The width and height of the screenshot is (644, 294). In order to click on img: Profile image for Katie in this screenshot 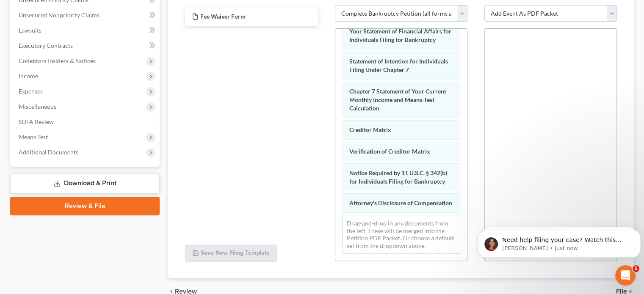, I will do `click(16, 32)`.